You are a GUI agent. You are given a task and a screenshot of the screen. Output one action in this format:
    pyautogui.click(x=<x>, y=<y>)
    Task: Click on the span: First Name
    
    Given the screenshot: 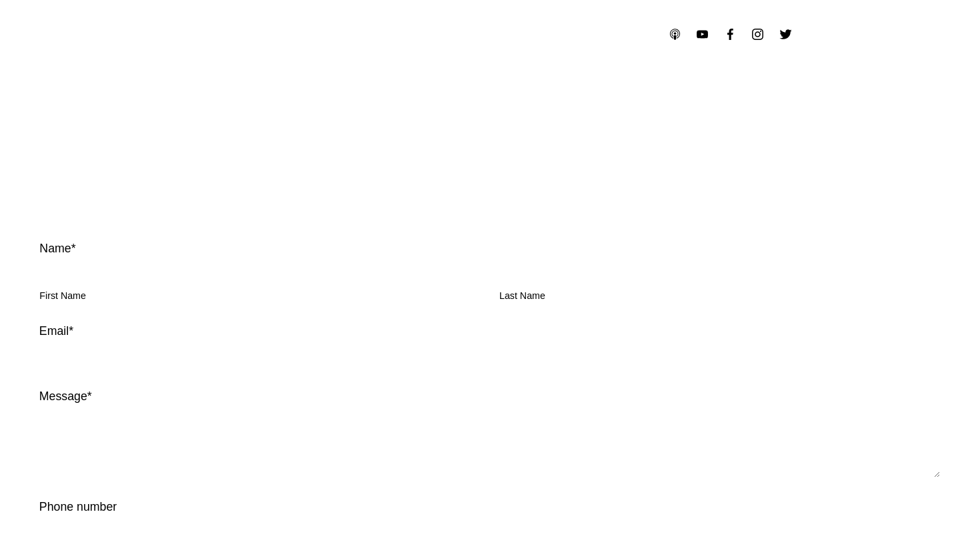 What is the action you would take?
    pyautogui.click(x=260, y=297)
    